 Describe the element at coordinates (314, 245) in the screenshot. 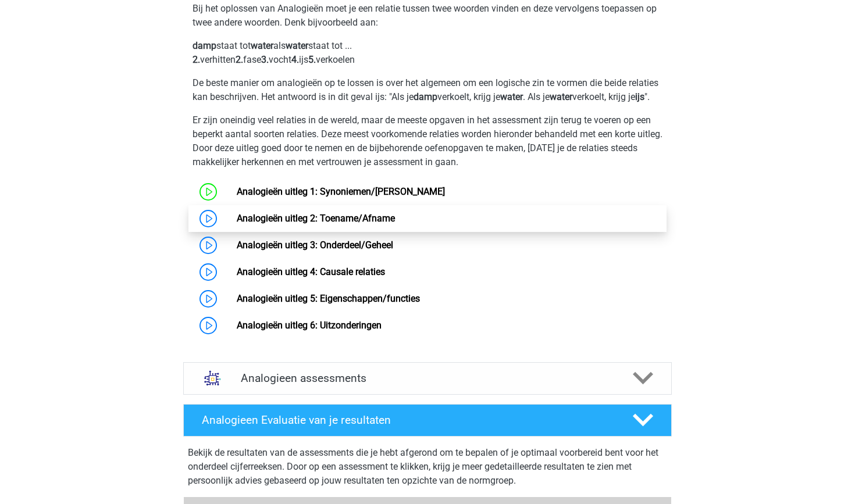

I see `a: Analogieën uitleg 3: Onderdeel/Geheel` at that location.